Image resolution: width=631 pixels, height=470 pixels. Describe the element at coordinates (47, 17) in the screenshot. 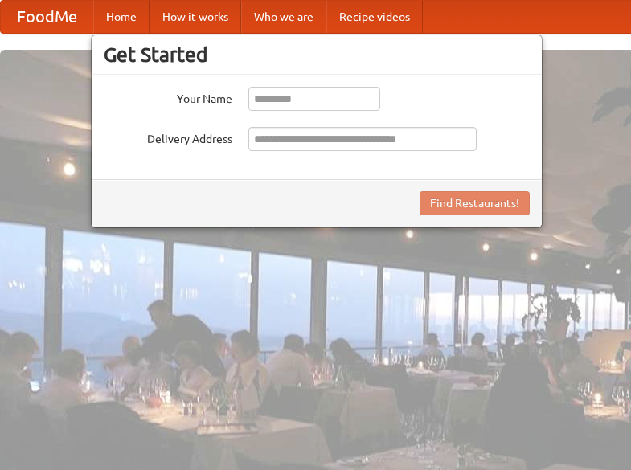

I see `a: FoodMe` at that location.